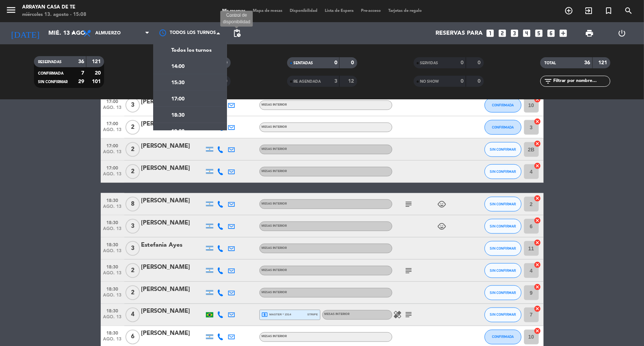  I want to click on span: print, so click(589, 33).